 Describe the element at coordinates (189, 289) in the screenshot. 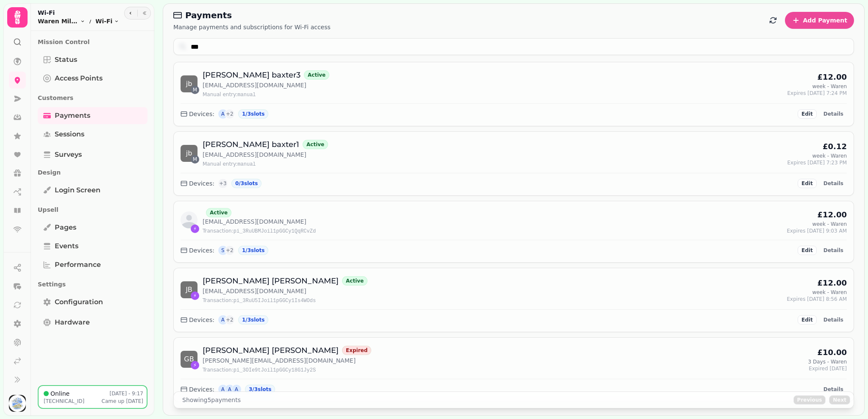

I see `span: J B` at that location.